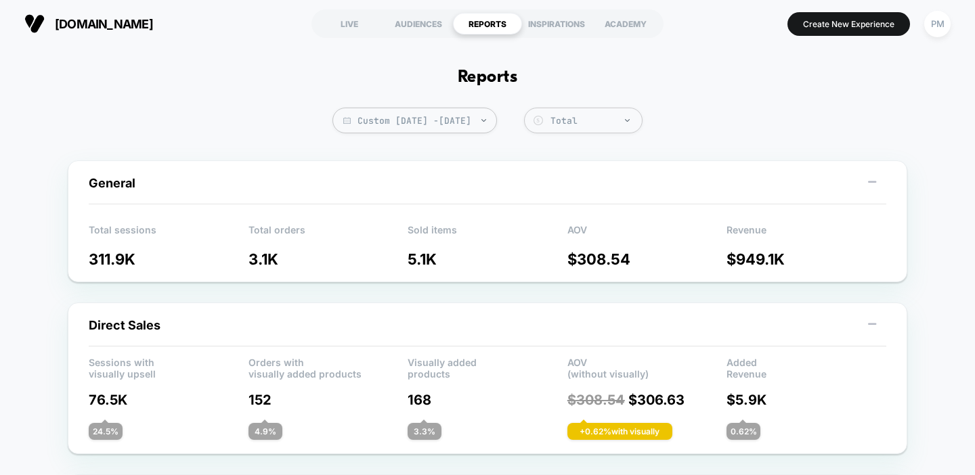 The width and height of the screenshot is (975, 475). What do you see at coordinates (806, 367) in the screenshot?
I see `p: Added Revenue` at bounding box center [806, 367].